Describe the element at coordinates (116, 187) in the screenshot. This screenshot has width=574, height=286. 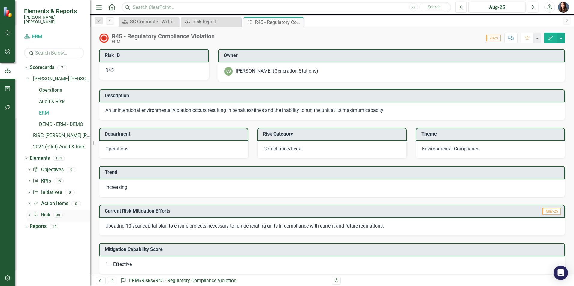
I see `span: Increasing` at that location.